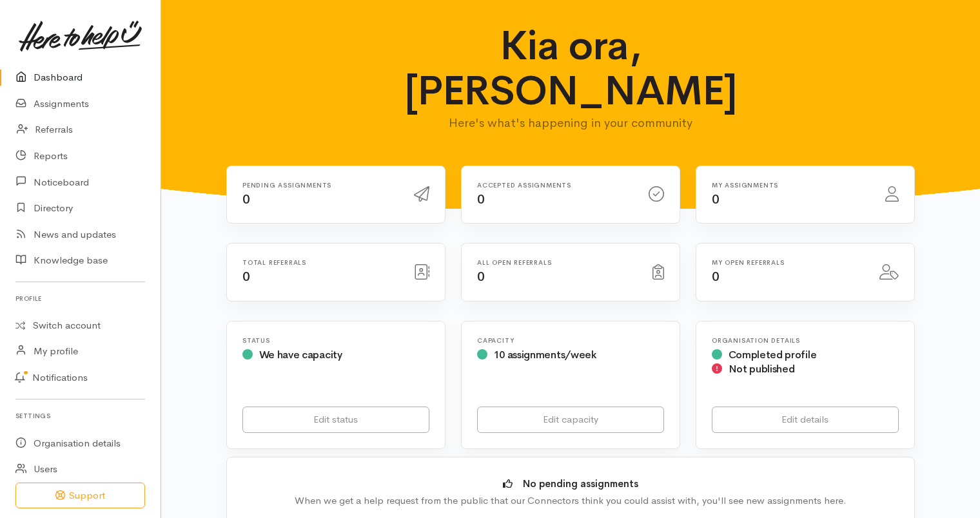 This screenshot has height=518, width=980. What do you see at coordinates (557, 262) in the screenshot?
I see `h6: All open referrals` at bounding box center [557, 262].